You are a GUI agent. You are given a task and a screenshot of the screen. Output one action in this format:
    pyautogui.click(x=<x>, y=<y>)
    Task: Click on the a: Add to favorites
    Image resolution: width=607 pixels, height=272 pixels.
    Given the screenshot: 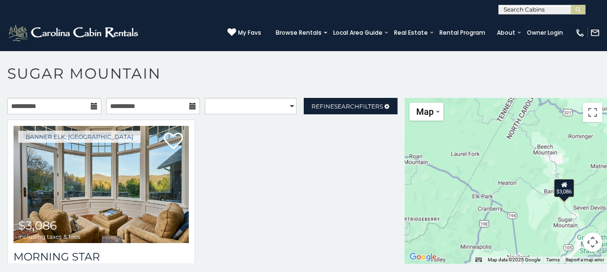 What is the action you would take?
    pyautogui.click(x=173, y=142)
    